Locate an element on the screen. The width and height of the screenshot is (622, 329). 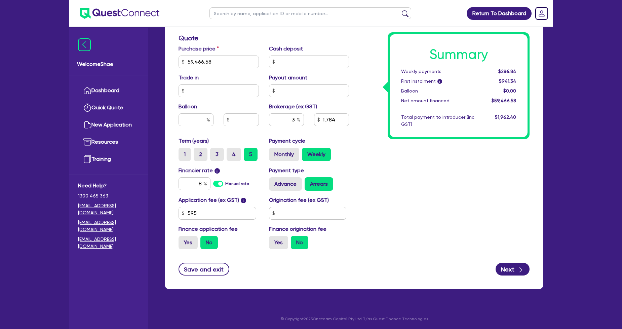
a: Return To Dashboard is located at coordinates (499, 13).